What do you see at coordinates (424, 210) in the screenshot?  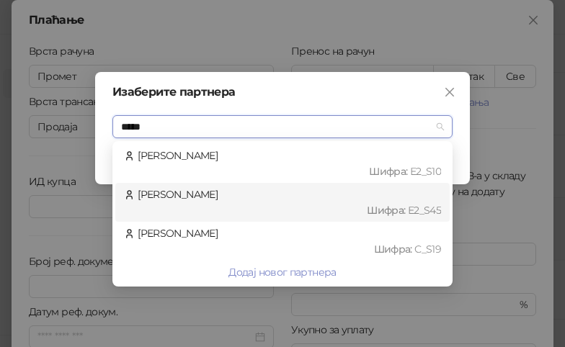 I see `span: Е2_S45` at bounding box center [424, 210].